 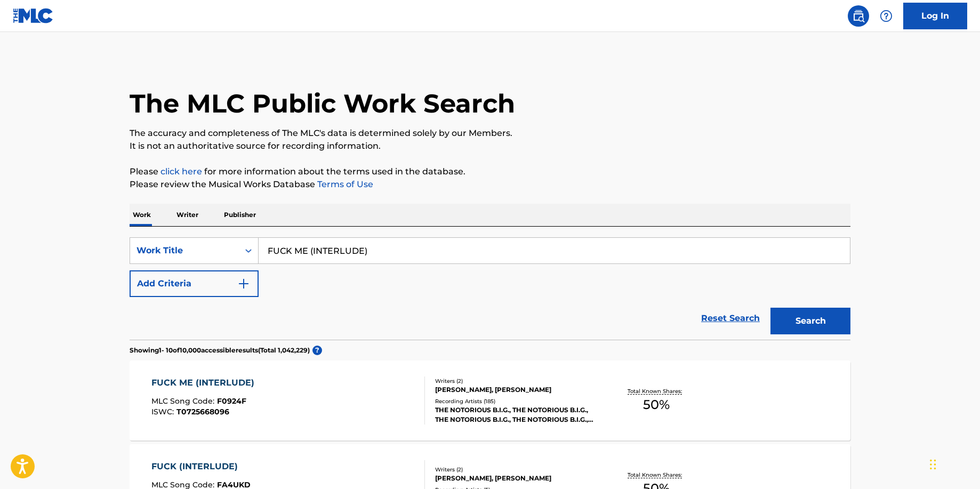 I want to click on img: search, so click(x=858, y=16).